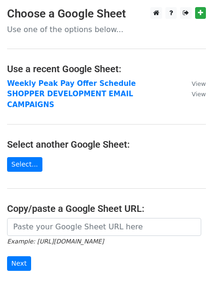  What do you see at coordinates (19, 263) in the screenshot?
I see `input: Next` at bounding box center [19, 263].